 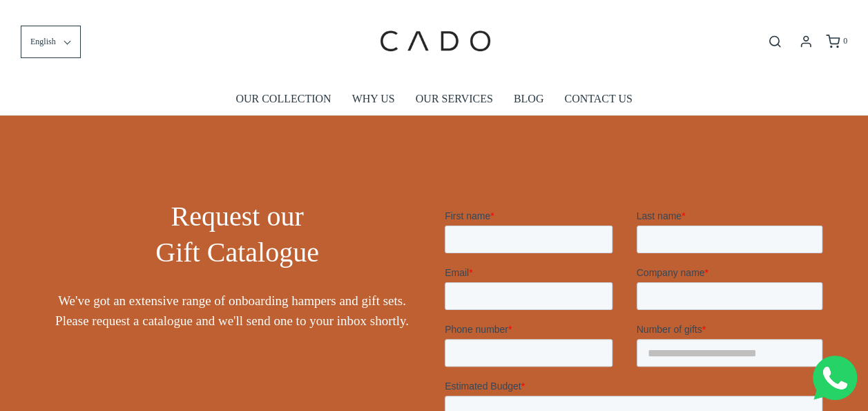 I want to click on span: Company name, so click(x=226, y=64).